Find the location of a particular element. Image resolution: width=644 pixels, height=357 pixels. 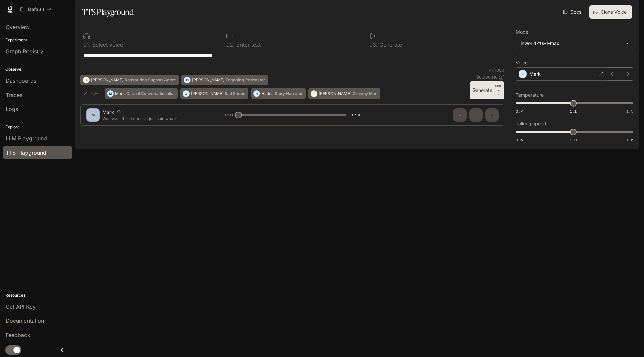

a: Docs is located at coordinates (572, 12).